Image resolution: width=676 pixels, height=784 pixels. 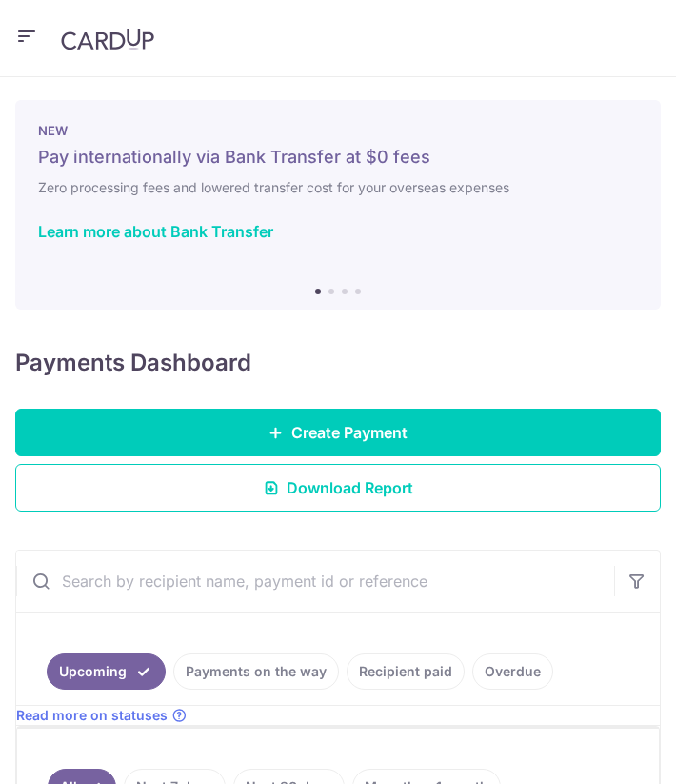 What do you see at coordinates (256, 671) in the screenshot?
I see `a: Payments on the way` at bounding box center [256, 671].